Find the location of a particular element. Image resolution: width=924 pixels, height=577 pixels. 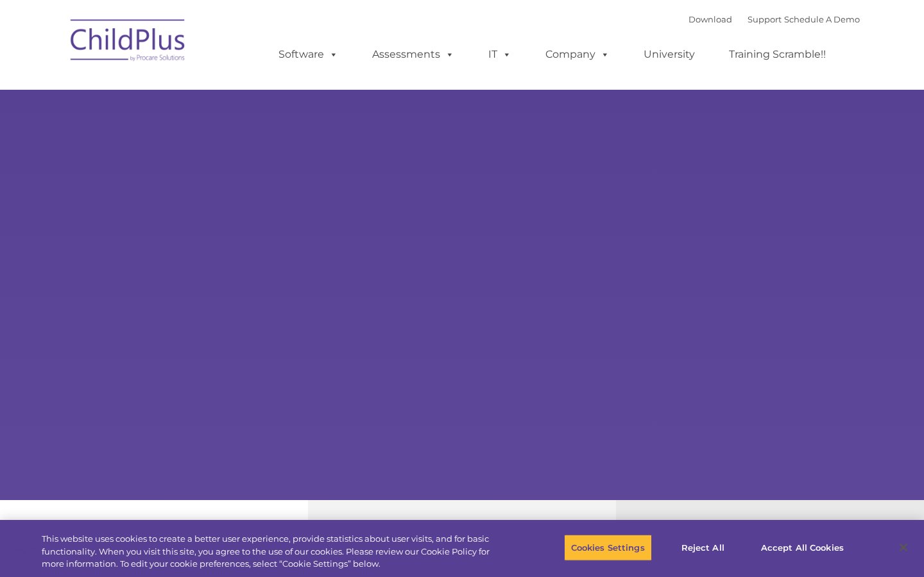

div: This website uses cookies to create a better user experience, provide statistics about user visit... is located at coordinates (275, 551).